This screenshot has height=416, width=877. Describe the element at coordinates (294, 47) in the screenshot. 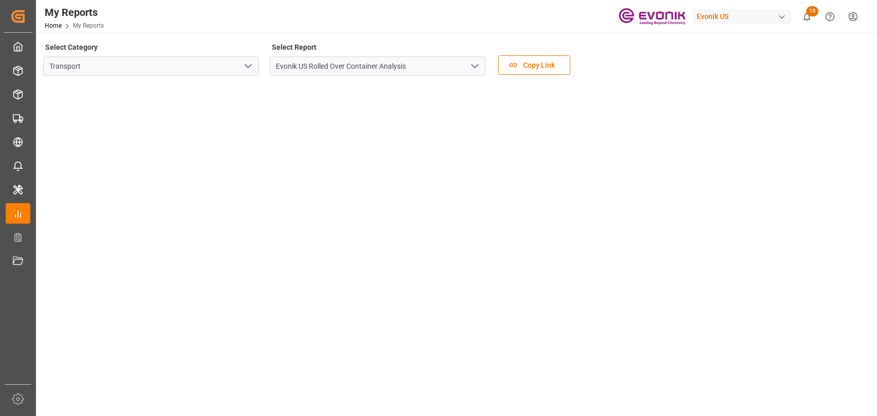

I see `label: Select Report` at that location.